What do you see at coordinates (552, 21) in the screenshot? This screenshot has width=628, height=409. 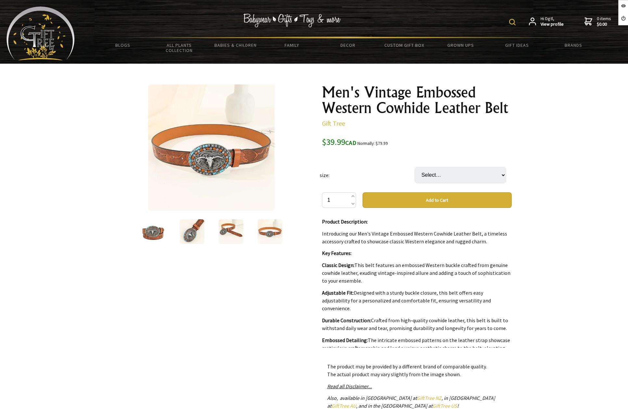 I see `span: Hi Dgtl,` at bounding box center [552, 21].